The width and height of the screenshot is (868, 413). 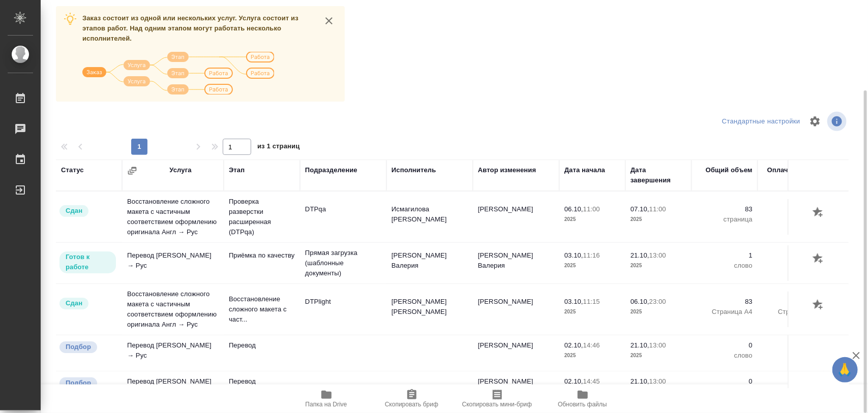 What do you see at coordinates (497, 405) in the screenshot?
I see `span: Скопировать мини-бриф` at bounding box center [497, 405].